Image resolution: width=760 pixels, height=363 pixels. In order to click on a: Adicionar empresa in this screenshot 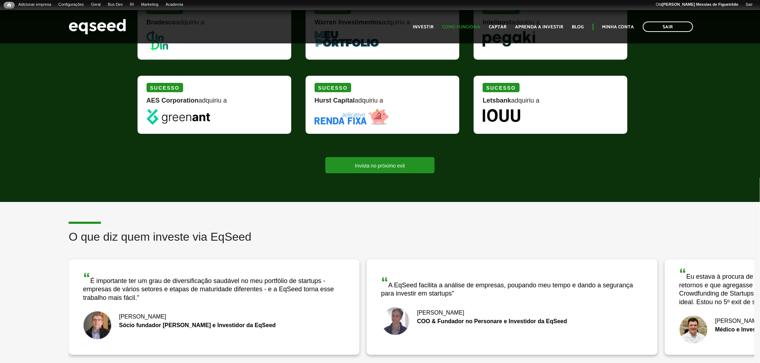, I will do `click(35, 5)`.